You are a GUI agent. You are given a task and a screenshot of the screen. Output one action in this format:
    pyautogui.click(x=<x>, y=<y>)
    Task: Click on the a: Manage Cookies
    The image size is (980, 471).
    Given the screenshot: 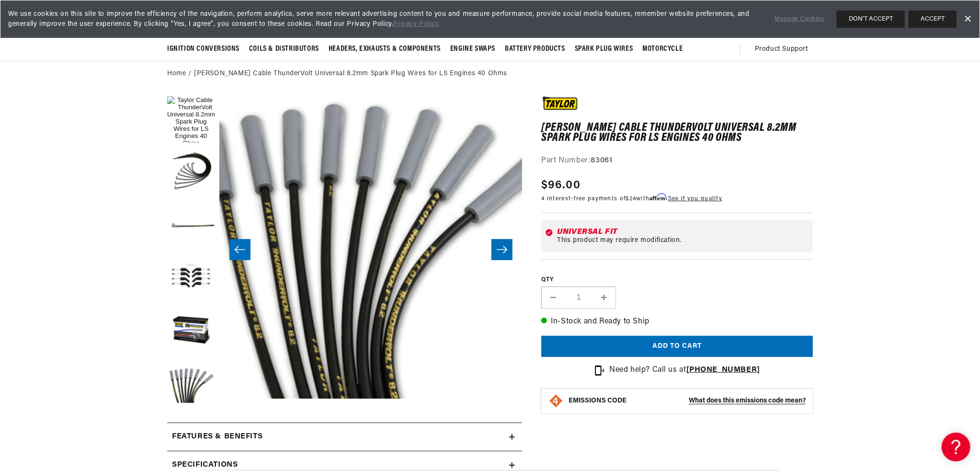 What is the action you would take?
    pyautogui.click(x=800, y=19)
    